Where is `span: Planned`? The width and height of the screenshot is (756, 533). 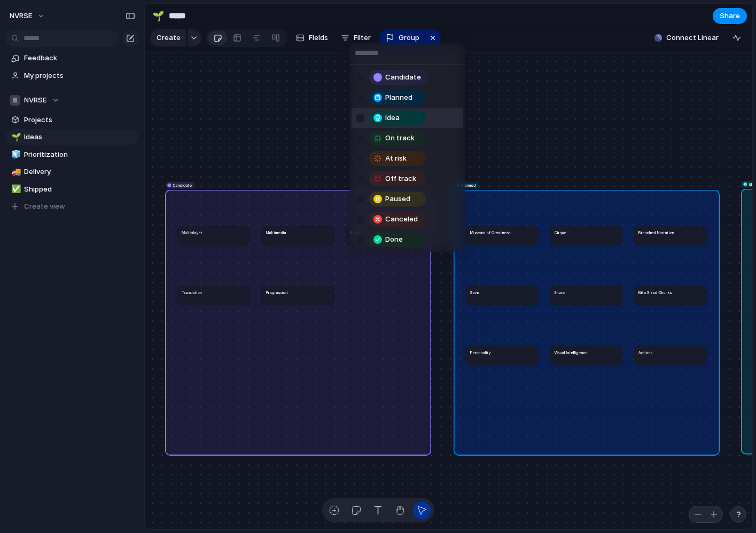
span: Planned is located at coordinates (398, 98).